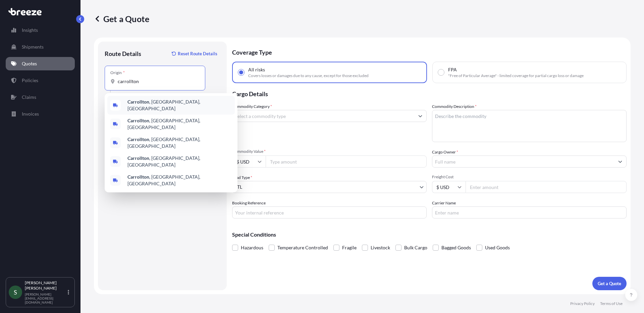 The width and height of the screenshot is (644, 313). What do you see at coordinates (117, 73) in the screenshot?
I see `div: Origin` at bounding box center [117, 73].